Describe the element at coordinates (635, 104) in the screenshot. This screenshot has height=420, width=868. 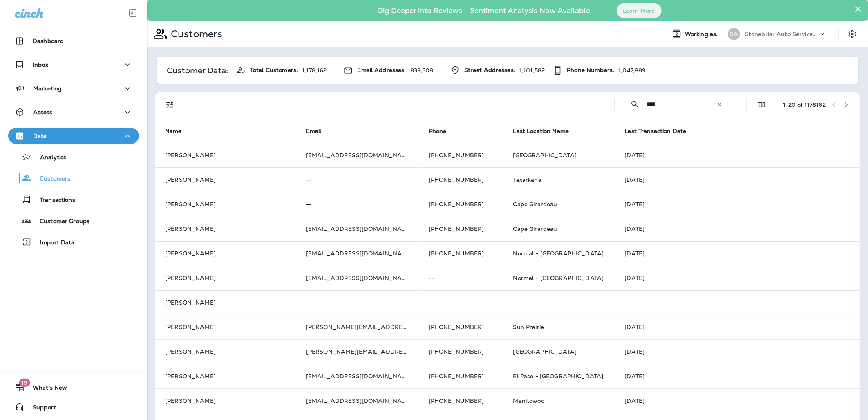
I see `button: Collapse Search` at that location.